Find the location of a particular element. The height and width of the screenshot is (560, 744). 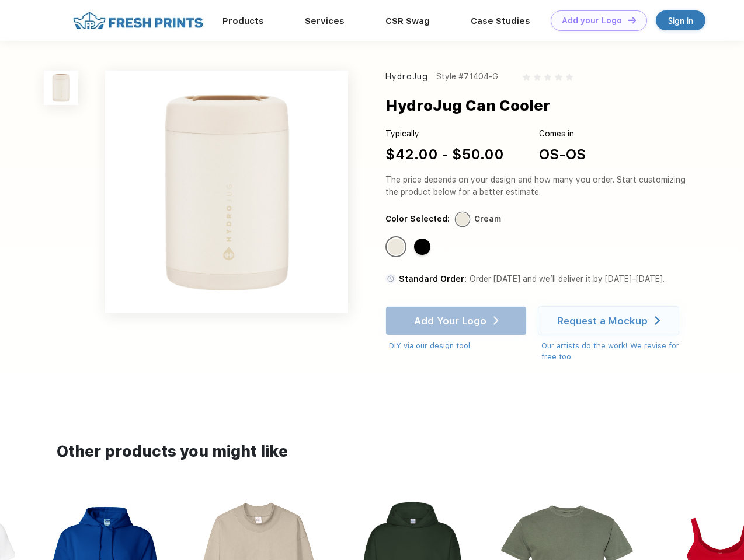

span: Standard Order: is located at coordinates (432, 279).